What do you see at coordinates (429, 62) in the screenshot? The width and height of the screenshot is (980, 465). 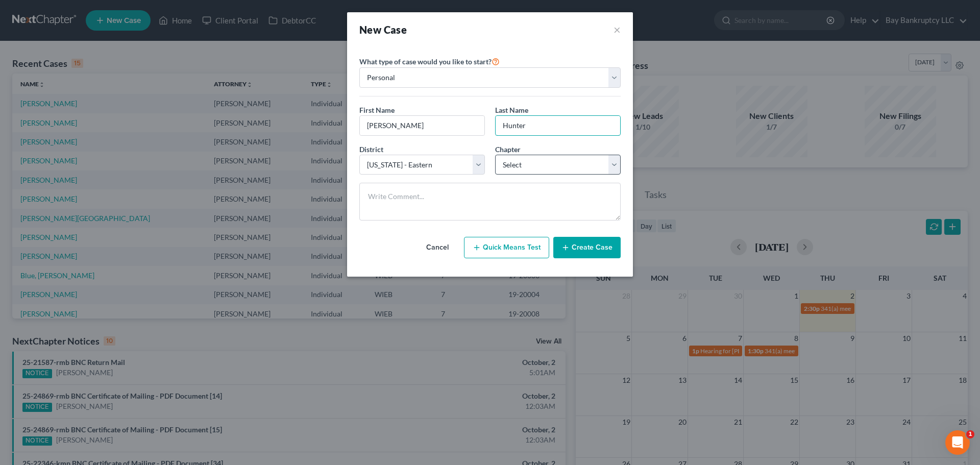 I see `label: What type of case would you like to start?` at bounding box center [429, 62].